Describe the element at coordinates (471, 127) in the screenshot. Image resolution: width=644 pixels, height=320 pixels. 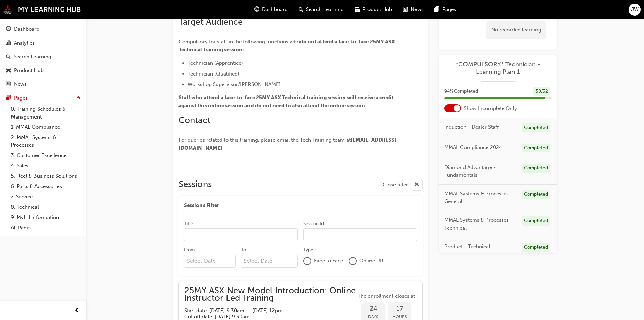
I see `span: Induction - Dealer Staff` at that location.